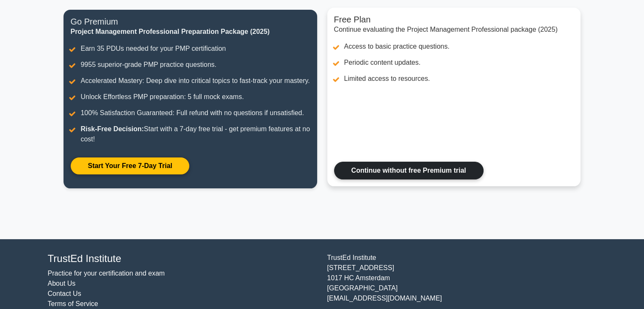 The width and height of the screenshot is (644, 309). I want to click on a: Start Your Free 7-Day Trial, so click(130, 166).